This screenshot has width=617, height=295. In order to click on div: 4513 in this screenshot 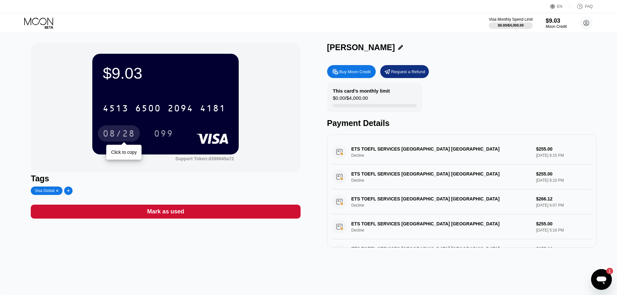, I will do `click(116, 109)`.